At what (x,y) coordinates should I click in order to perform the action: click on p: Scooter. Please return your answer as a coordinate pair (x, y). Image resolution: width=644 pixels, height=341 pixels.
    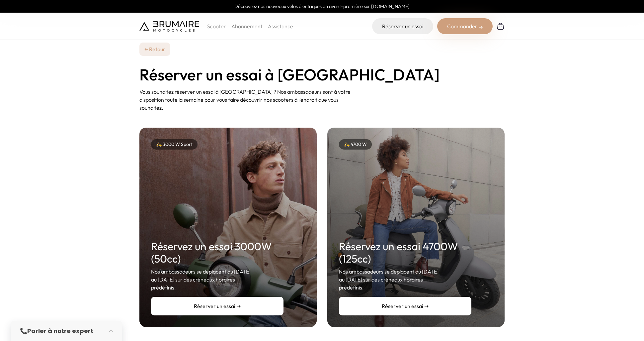
    Looking at the image, I should click on (216, 26).